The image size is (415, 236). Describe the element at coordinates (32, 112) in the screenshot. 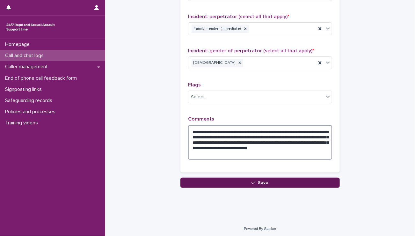

I see `p: Policies and processes` at that location.